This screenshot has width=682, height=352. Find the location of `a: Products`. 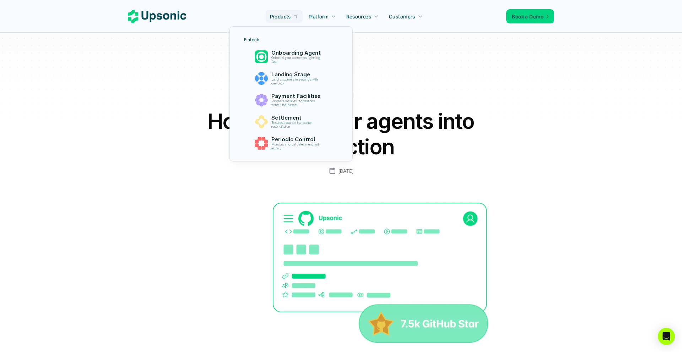

a: Products is located at coordinates (284, 16).